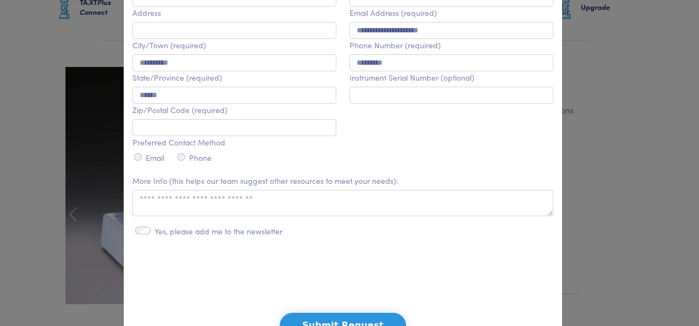 The height and width of the screenshot is (326, 699). What do you see at coordinates (393, 13) in the screenshot?
I see `label: Email Address (required)` at bounding box center [393, 13].